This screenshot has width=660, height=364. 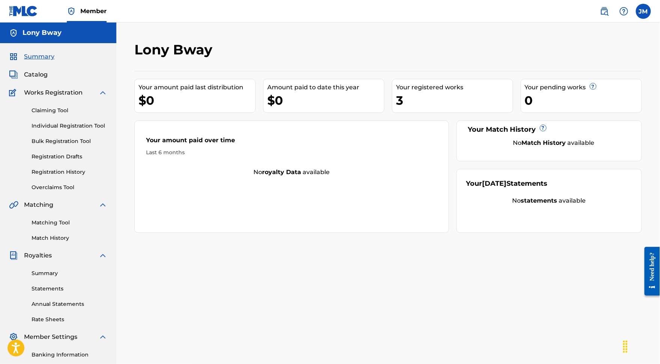 I want to click on div: Your Statements, so click(x=507, y=183).